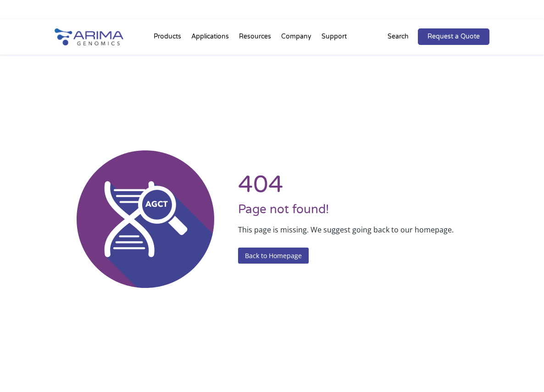  I want to click on h1: 404, so click(364, 188).